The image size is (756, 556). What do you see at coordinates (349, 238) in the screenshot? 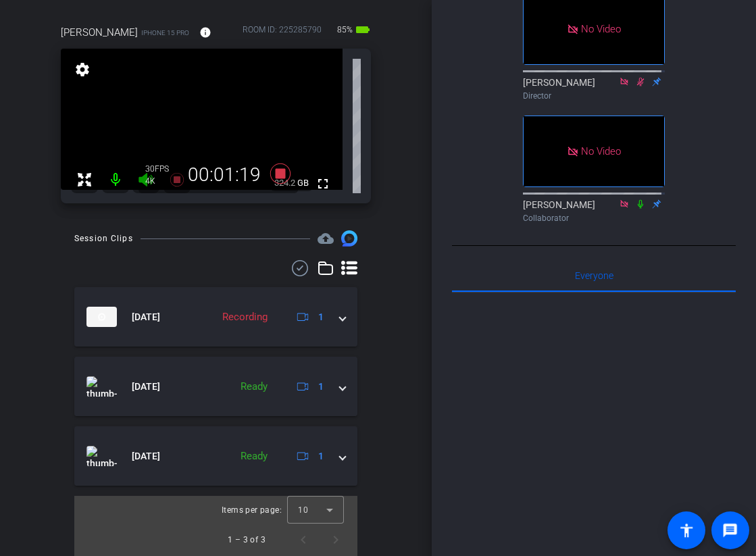
I see `img: Session clips` at bounding box center [349, 238].